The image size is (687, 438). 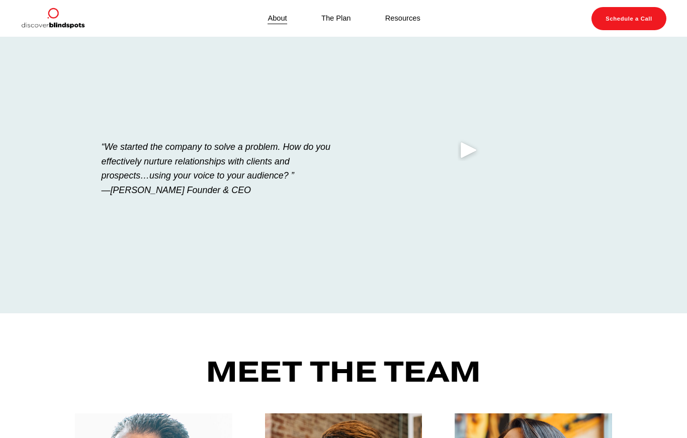 I want to click on a: The Plan, so click(x=336, y=18).